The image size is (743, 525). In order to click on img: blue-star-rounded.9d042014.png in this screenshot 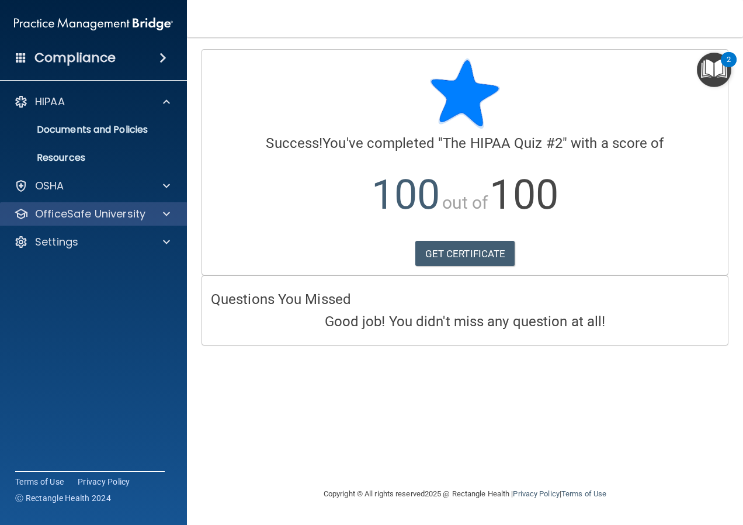, I will do `click(465, 93)`.